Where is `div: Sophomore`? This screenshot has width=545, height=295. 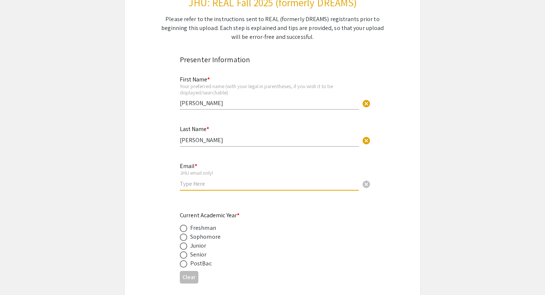 div: Sophomore is located at coordinates (205, 237).